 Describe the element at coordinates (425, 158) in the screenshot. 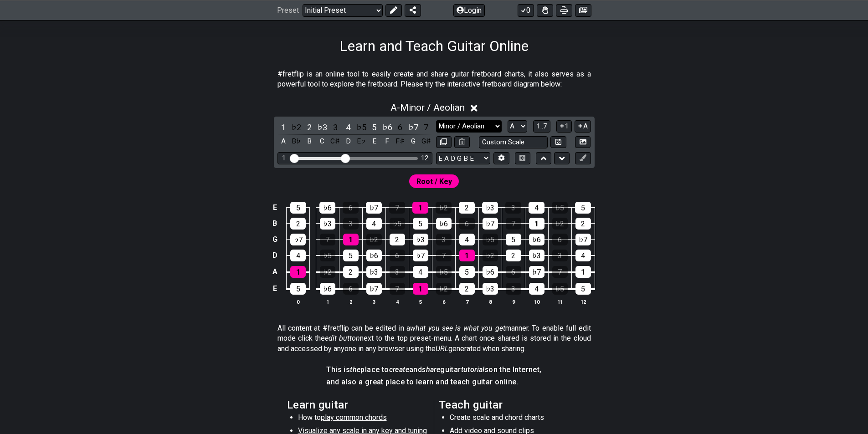

I see `div: 12` at that location.